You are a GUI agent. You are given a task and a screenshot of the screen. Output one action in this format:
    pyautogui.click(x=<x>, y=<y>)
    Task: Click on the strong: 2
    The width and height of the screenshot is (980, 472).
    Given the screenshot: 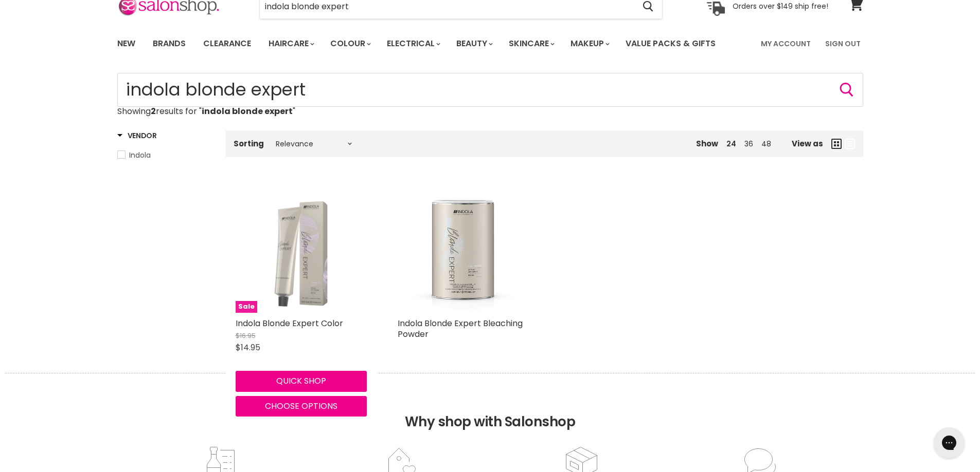 What is the action you would take?
    pyautogui.click(x=153, y=111)
    